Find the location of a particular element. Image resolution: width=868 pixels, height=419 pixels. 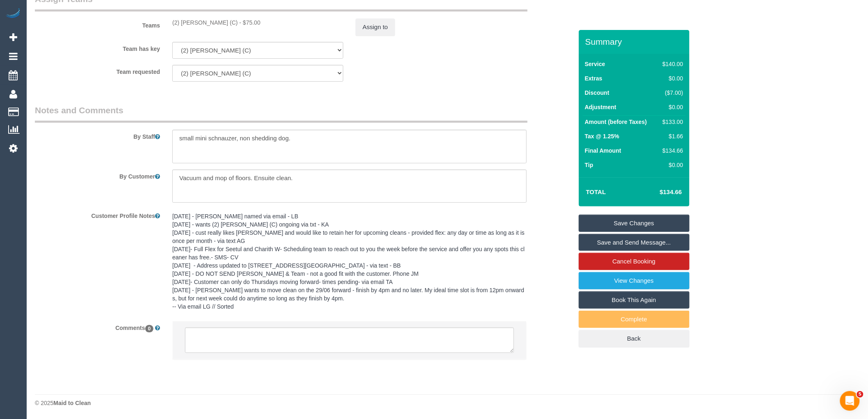

h4: $134.66 is located at coordinates (659, 191).